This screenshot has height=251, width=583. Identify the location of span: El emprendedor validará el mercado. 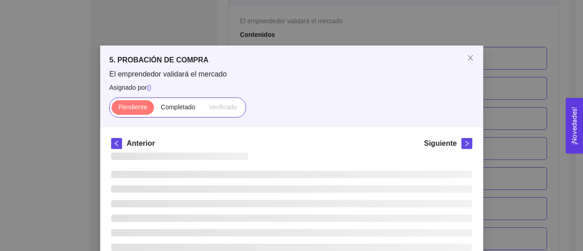
(291, 74).